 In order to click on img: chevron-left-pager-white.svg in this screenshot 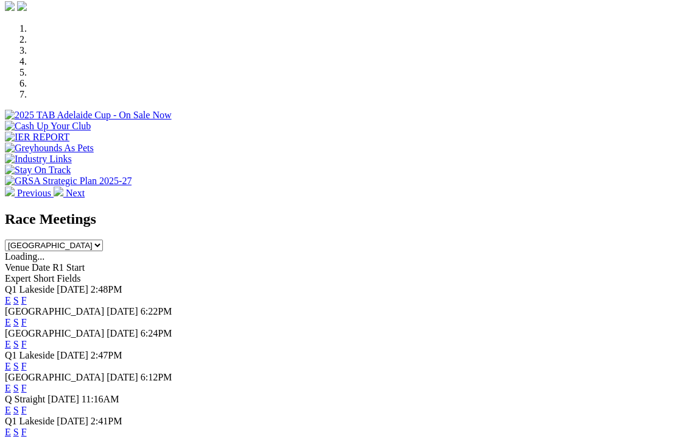, I will do `click(10, 191)`.